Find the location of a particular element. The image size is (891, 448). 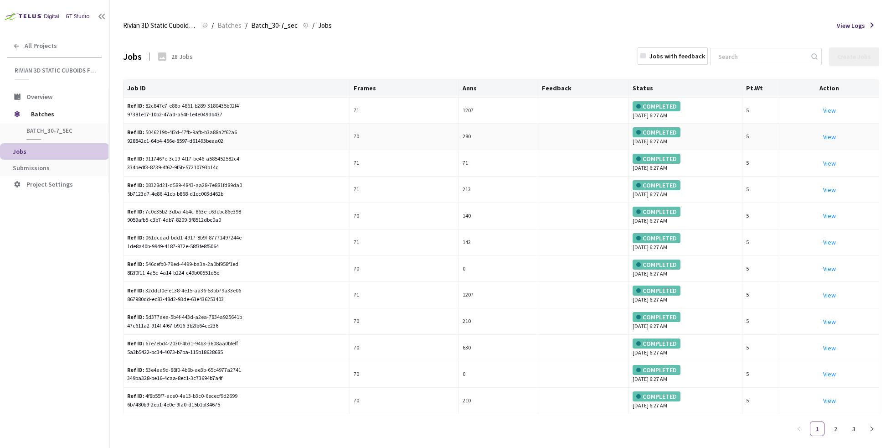

td: 142 is located at coordinates (499, 243).